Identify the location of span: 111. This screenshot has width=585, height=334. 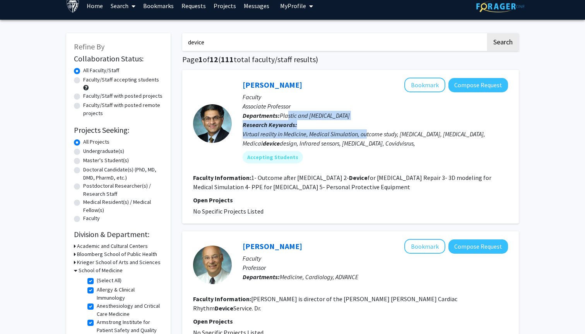
(227, 59).